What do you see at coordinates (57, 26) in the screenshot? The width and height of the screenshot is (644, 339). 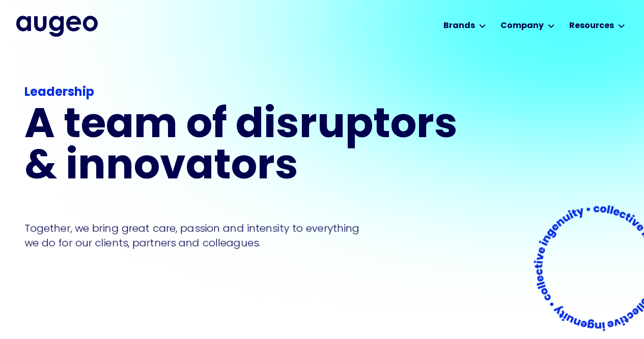 I see `a: home` at bounding box center [57, 26].